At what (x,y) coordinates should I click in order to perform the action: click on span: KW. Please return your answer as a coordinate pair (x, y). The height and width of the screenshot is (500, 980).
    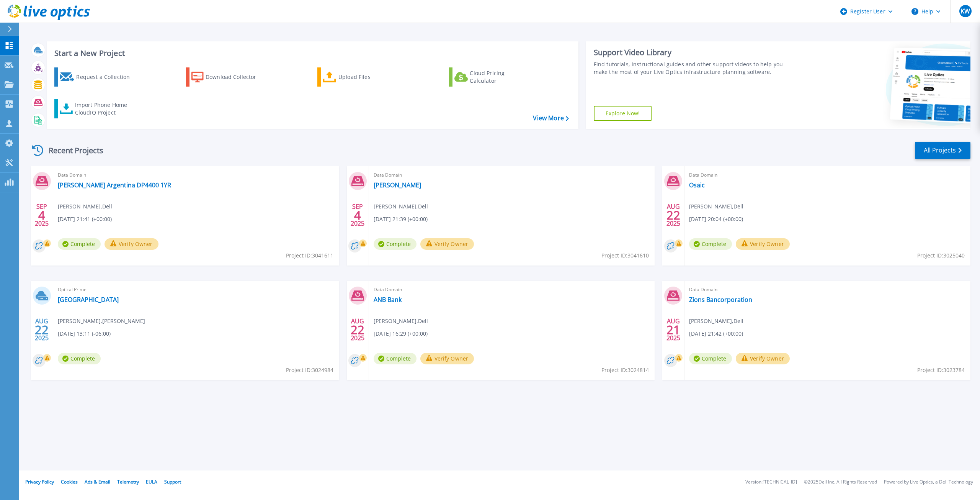
    Looking at the image, I should click on (965, 11).